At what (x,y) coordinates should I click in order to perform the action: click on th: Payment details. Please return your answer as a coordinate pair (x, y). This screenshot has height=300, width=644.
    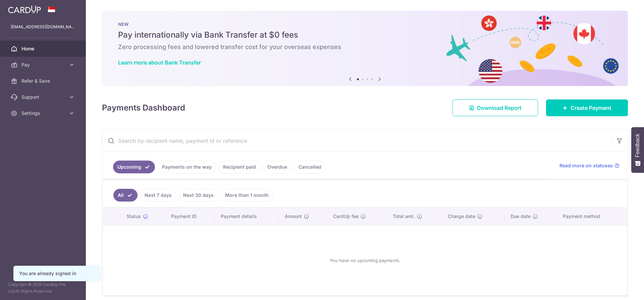
    Looking at the image, I should click on (248, 216).